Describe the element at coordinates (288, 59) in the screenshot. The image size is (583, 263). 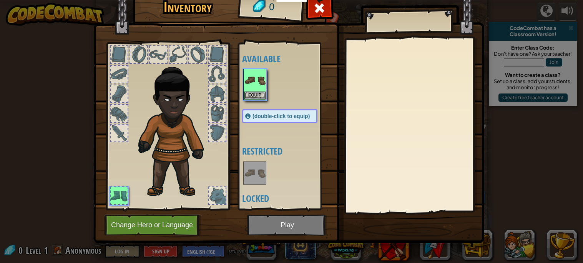
I see `h4: Available` at that location.